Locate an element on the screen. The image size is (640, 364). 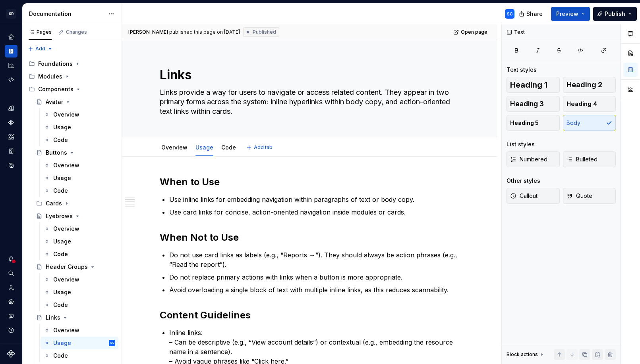
a: Components is located at coordinates (11, 123).